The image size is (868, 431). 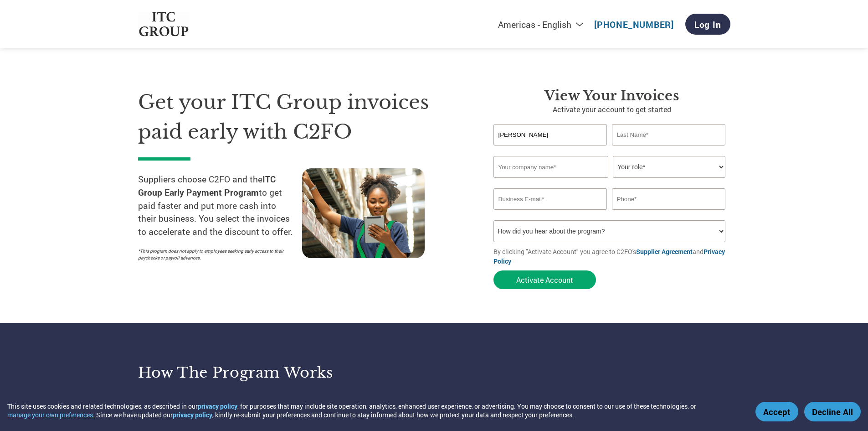 What do you see at coordinates (375, 410) in the screenshot?
I see `div: This site uses cookies and related technologies, as described in our , for purposes that may incl...` at bounding box center [375, 410].